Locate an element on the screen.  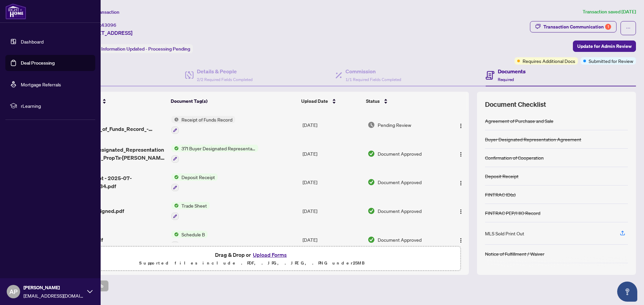
h4: Commission is located at coordinates (374, 71).